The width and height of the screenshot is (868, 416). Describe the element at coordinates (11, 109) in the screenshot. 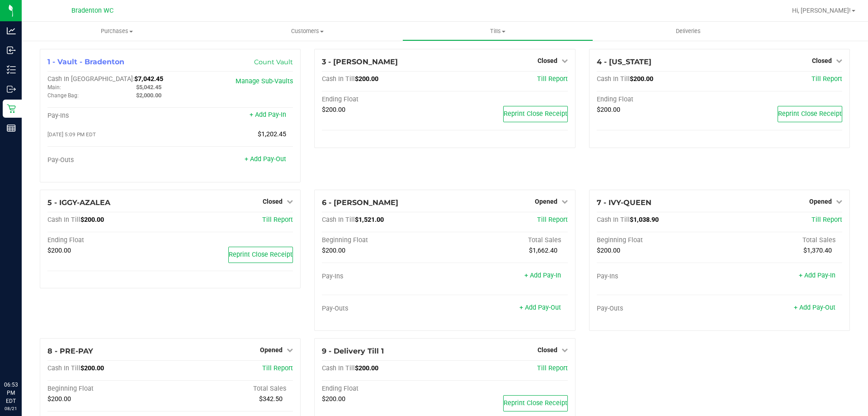

I see `inline-svg: Retail` at that location.